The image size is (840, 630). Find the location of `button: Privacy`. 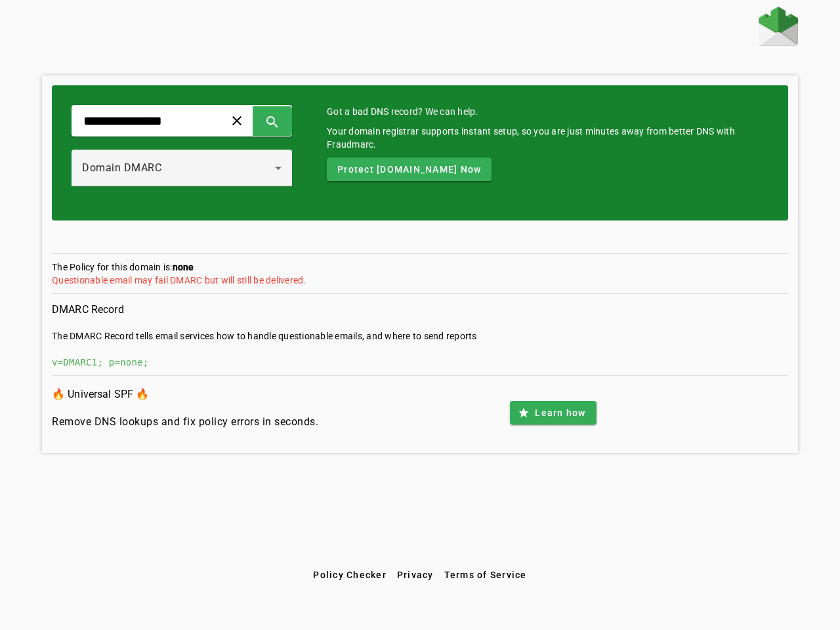

button: Privacy is located at coordinates (415, 575).